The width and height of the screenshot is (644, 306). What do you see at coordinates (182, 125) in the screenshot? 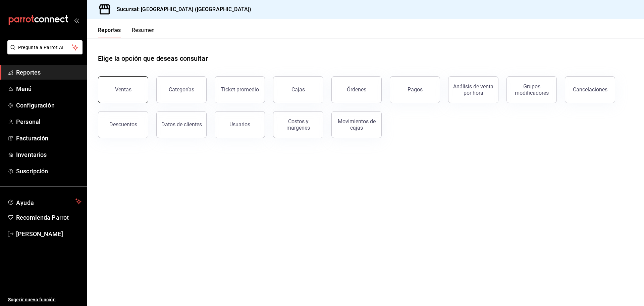
I see `button: Datos de clientes` at bounding box center [182, 125].